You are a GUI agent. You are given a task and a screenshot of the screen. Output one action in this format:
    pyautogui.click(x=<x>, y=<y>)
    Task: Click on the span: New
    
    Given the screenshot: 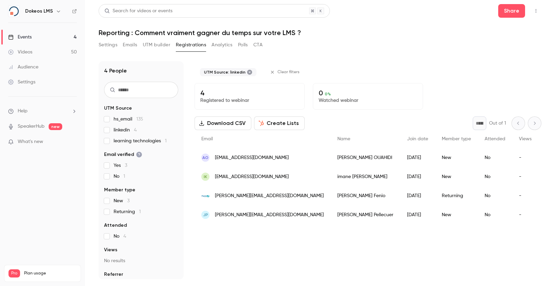 What is the action you would take?
    pyautogui.click(x=121, y=201)
    